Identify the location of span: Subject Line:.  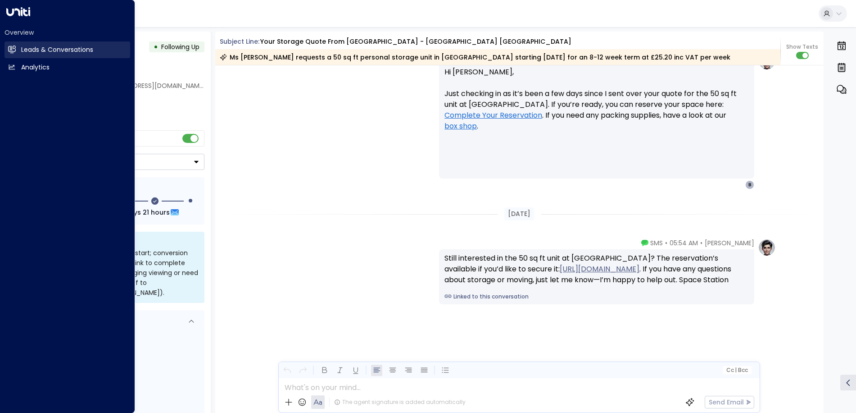
(240, 41).